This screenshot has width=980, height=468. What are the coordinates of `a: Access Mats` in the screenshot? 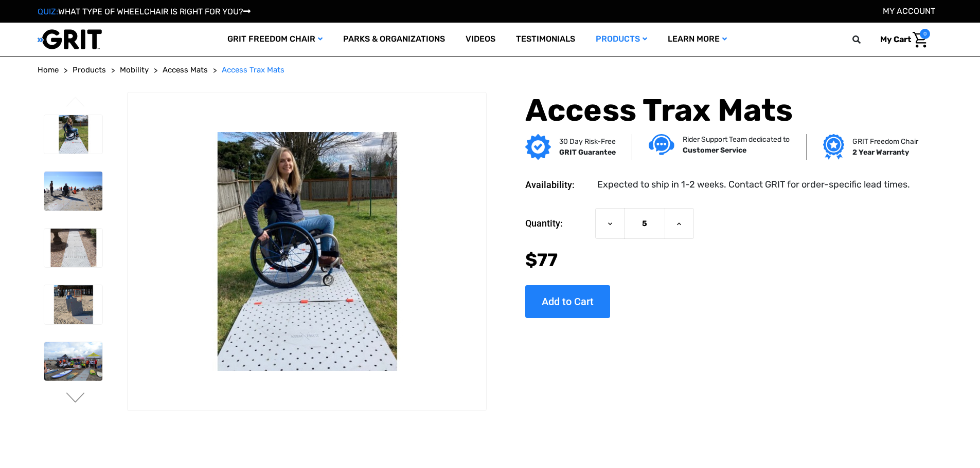 It's located at (185, 70).